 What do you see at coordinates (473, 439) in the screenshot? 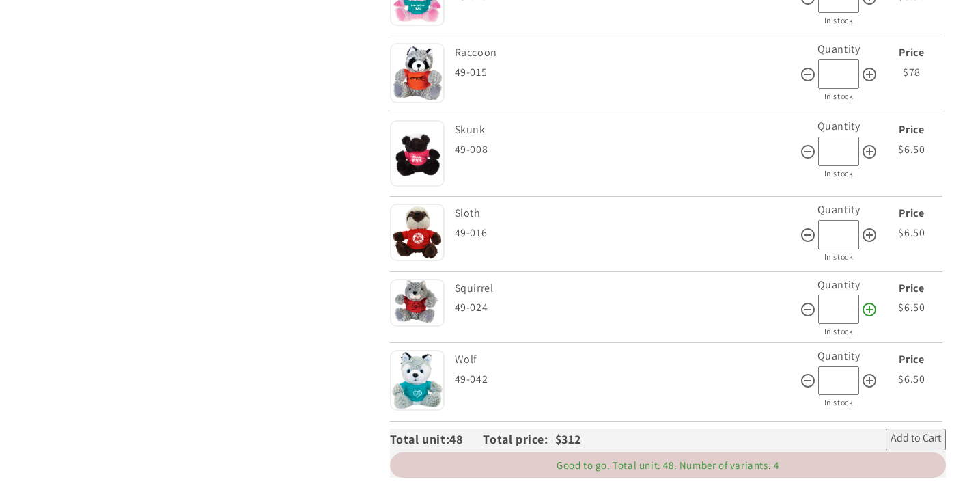
I see `div: Total unit: Total price:` at bounding box center [473, 439].